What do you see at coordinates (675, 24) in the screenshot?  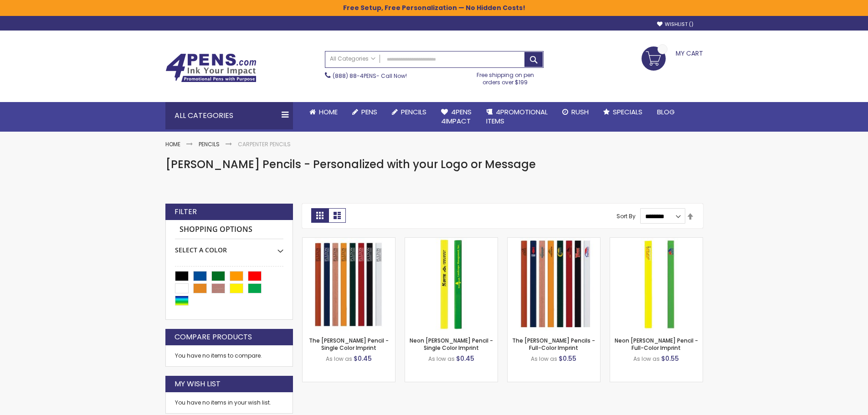 I see `a: Wishlist` at bounding box center [675, 24].